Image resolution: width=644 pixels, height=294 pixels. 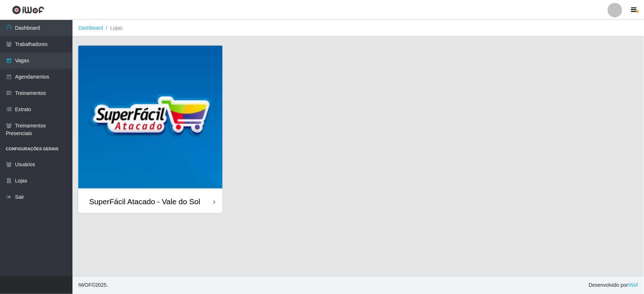 What do you see at coordinates (150, 117) in the screenshot?
I see `img: cardImg` at bounding box center [150, 117].